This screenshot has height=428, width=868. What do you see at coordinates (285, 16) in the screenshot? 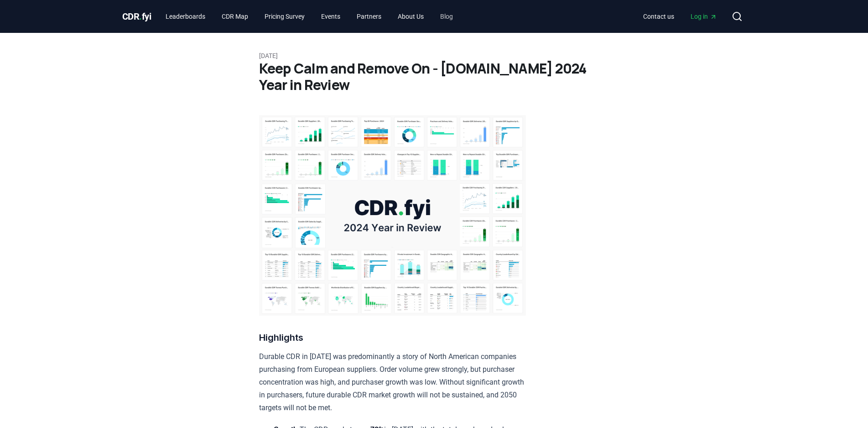
I see `a: Pricing Survey` at bounding box center [285, 16].